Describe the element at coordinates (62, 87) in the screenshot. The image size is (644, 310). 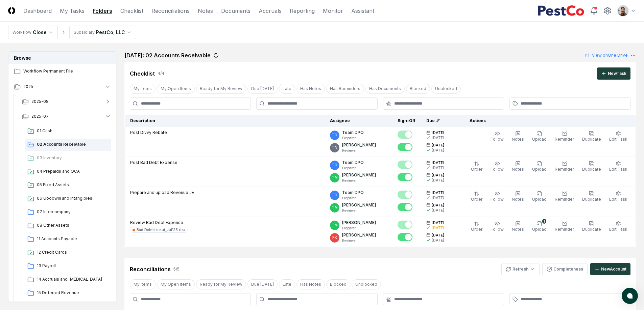
I see `button: 2025` at that location.